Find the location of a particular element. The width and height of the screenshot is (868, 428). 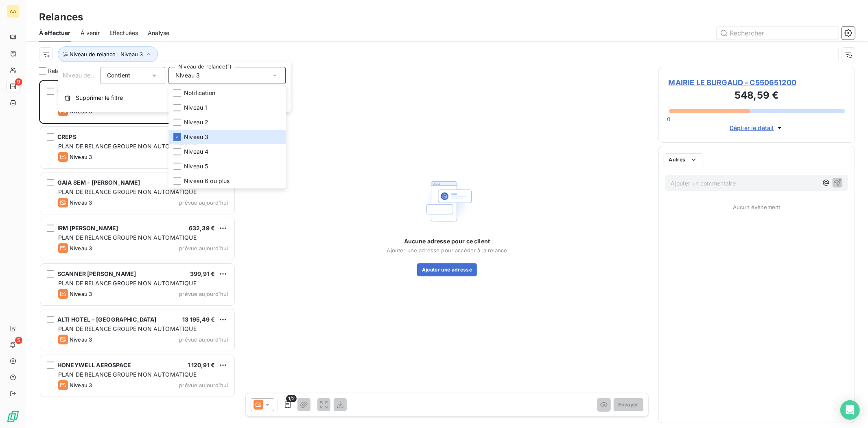

span: Niveau de relance is located at coordinates (87, 75).